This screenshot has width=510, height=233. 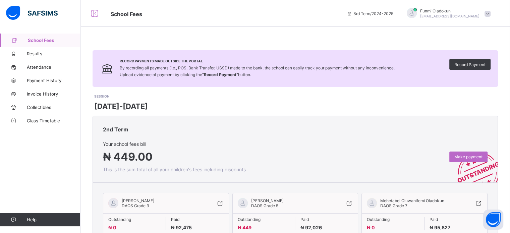 What do you see at coordinates (469, 64) in the screenshot?
I see `span: Record Payment` at bounding box center [469, 64].